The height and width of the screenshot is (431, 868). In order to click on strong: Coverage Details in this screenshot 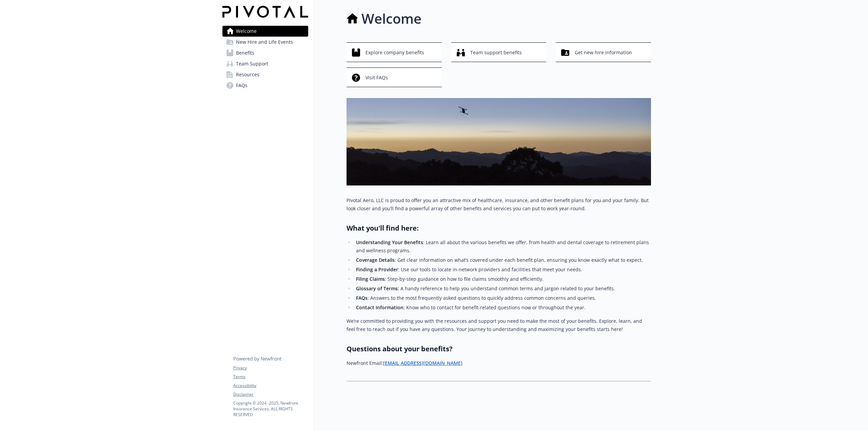, I will do `click(375, 260)`.